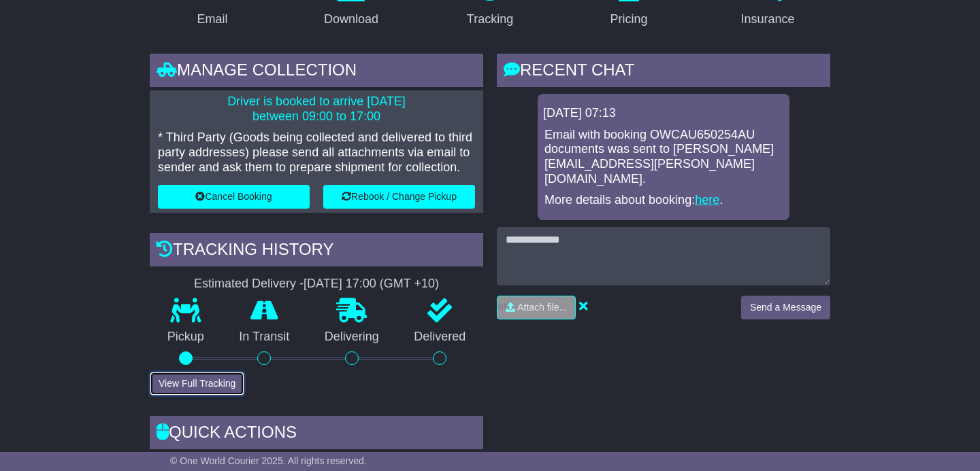 Image resolution: width=980 pixels, height=471 pixels. Describe the element at coordinates (316, 152) in the screenshot. I see `p: * Third Party (Goods being collected and delivered to third party addresses) please send all atta...` at that location.